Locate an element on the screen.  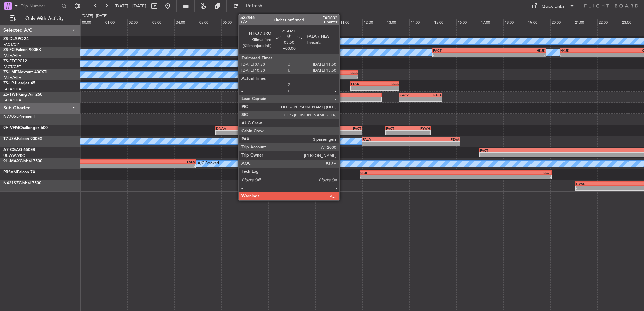
span: ZS-TWP is located at coordinates (11, 94).